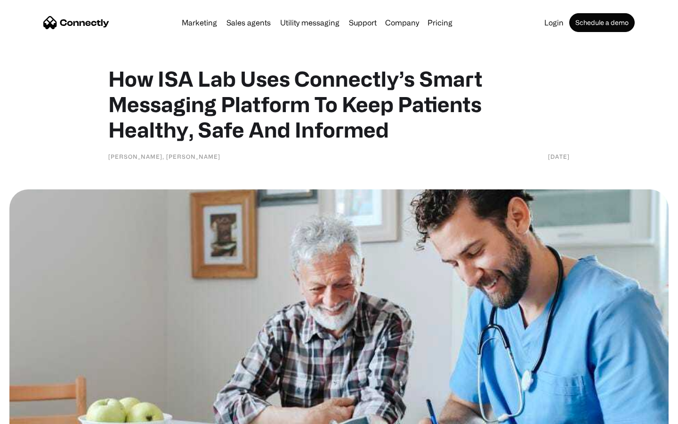 This screenshot has height=424, width=678. Describe the element at coordinates (38, 414) in the screenshot. I see `ul: Language list` at that location.